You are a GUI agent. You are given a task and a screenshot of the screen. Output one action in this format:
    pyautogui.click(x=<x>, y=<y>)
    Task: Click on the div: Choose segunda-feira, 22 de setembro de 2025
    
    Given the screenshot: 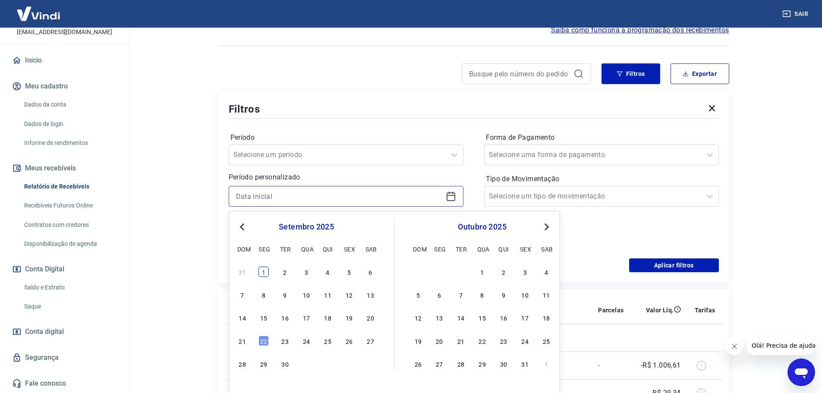 What is the action you would take?
    pyautogui.click(x=264, y=341)
    